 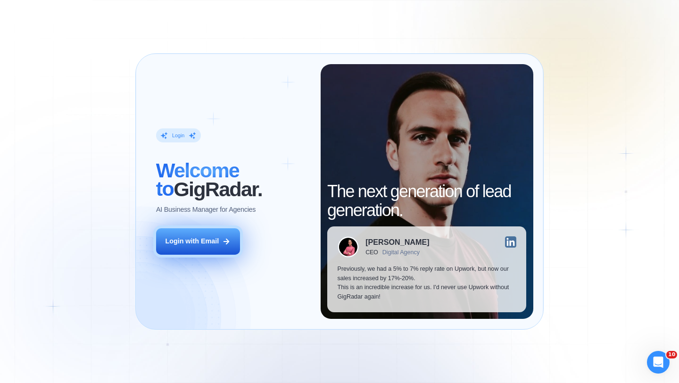 What do you see at coordinates (233, 180) in the screenshot?
I see `h2: ‍ GigRadar.` at bounding box center [233, 180].